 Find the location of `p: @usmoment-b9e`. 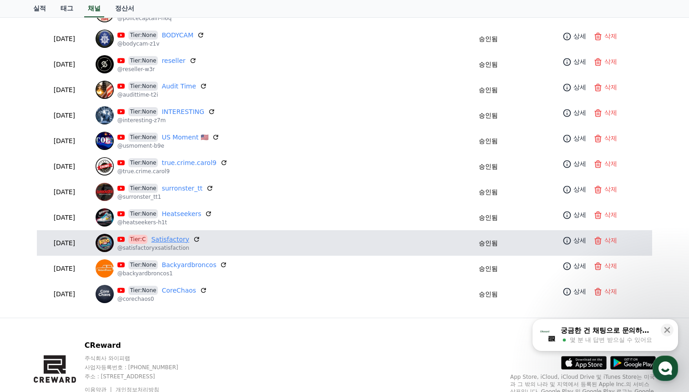

p: @usmoment-b9e is located at coordinates (168, 146).